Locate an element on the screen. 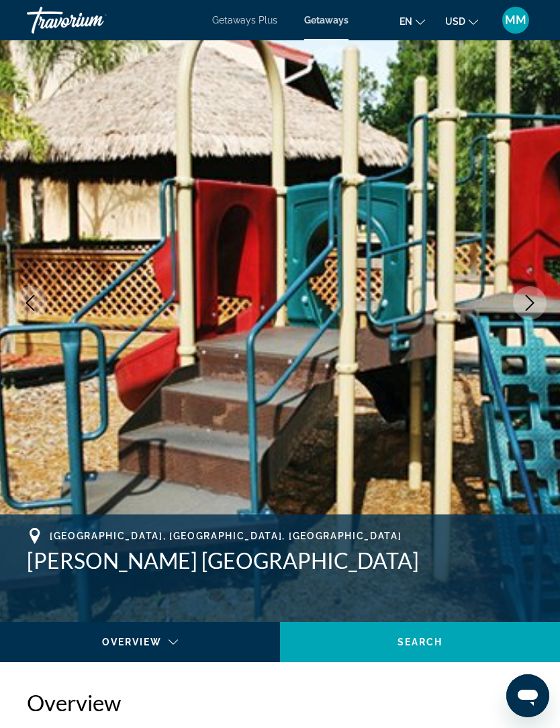 The image size is (560, 728). a: Getaways Plus is located at coordinates (244, 20).